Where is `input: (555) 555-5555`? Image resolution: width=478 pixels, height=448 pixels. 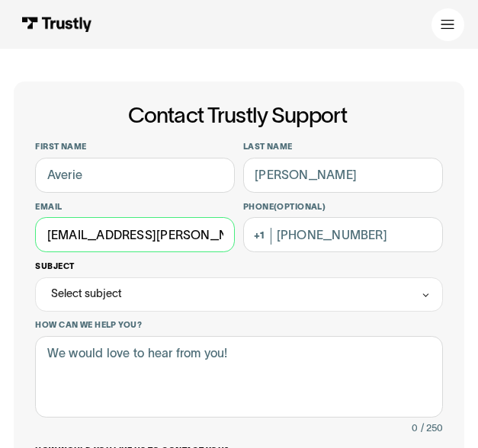 input: (555) 555-5555 is located at coordinates (344, 234).